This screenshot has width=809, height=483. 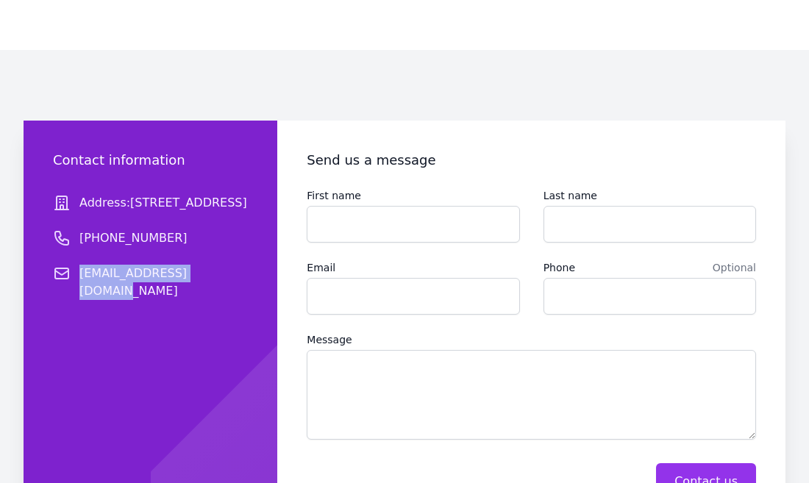 I want to click on label: Message, so click(x=329, y=340).